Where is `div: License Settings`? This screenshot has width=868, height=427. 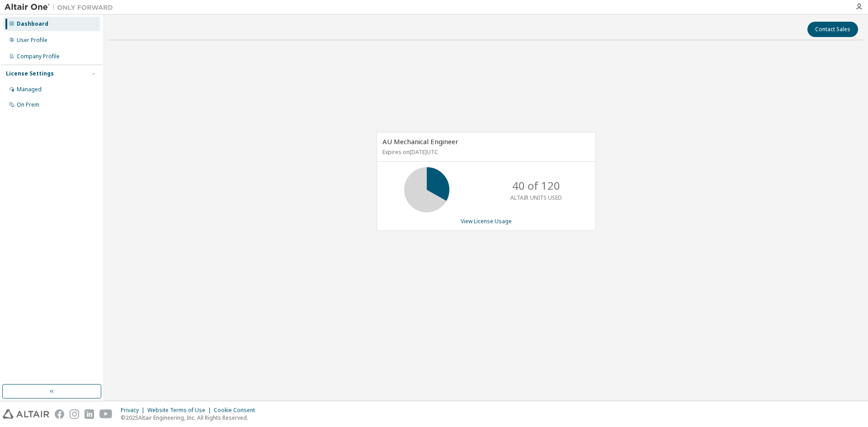 div: License Settings is located at coordinates (30, 74).